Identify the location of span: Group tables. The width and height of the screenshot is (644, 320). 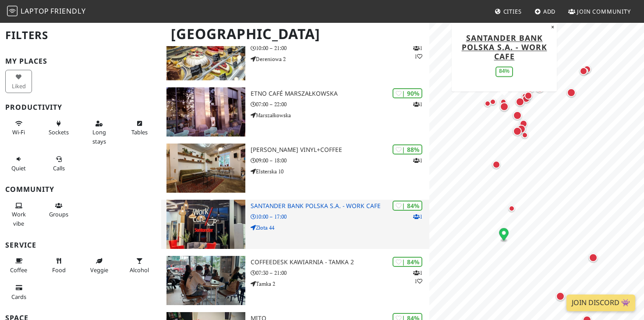
(59, 214).